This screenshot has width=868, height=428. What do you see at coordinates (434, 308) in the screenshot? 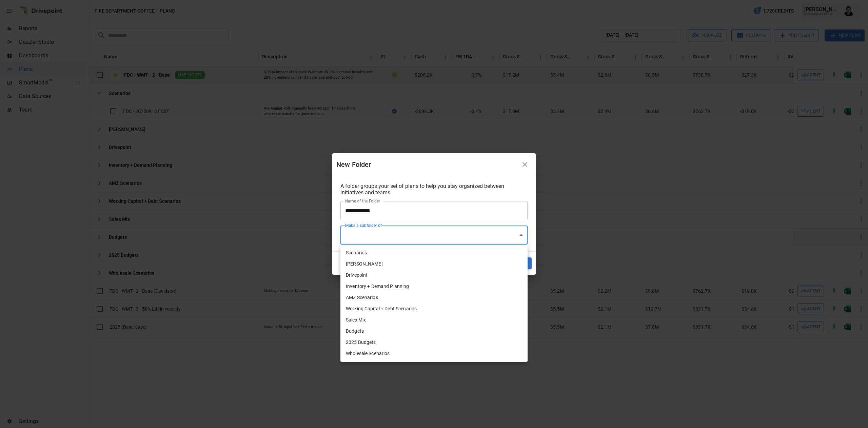
I see `li: Working Capital + Debt Scenarios` at bounding box center [434, 308].